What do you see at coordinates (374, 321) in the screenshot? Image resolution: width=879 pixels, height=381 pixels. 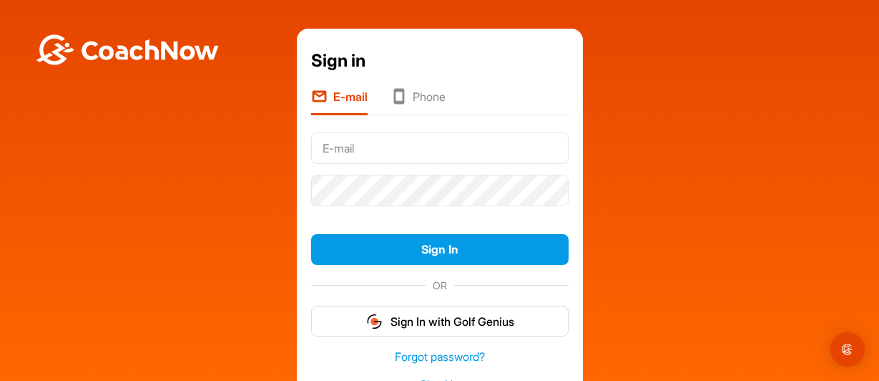 I see `img: gg_logo` at bounding box center [374, 321].